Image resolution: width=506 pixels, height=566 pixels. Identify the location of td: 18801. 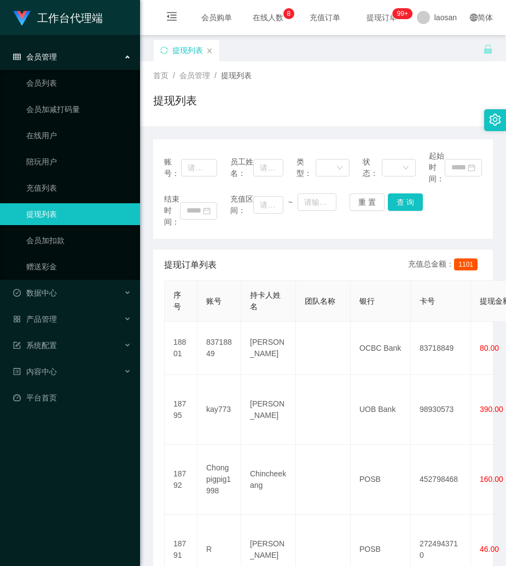
(181, 348).